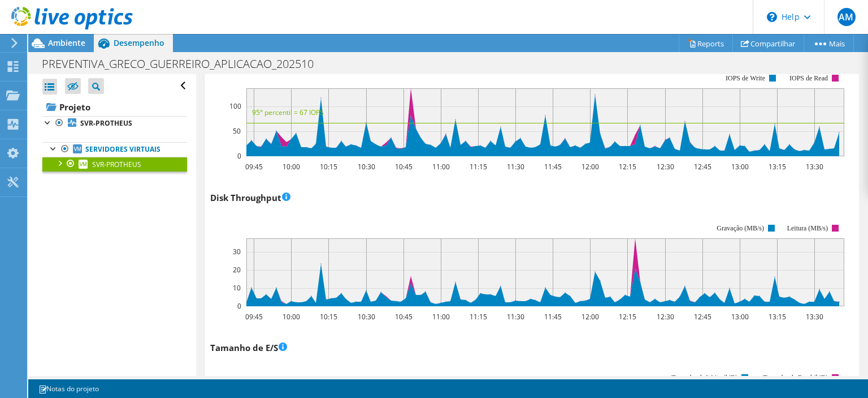 This screenshot has height=398, width=868. Describe the element at coordinates (772, 17) in the screenshot. I see `svg: \n` at that location.